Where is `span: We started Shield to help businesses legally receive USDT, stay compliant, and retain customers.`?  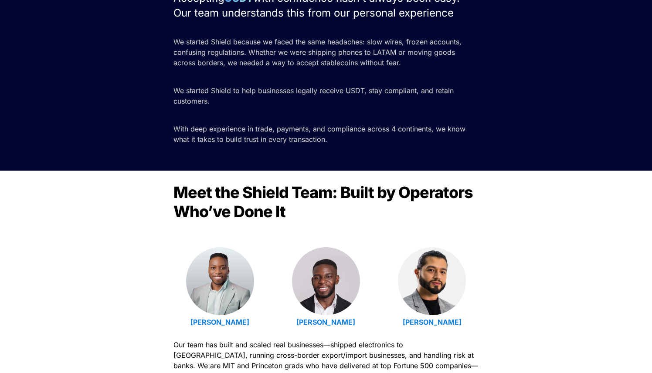 span: We started Shield to help businesses legally receive USDT, stay compliant, and retain customers. is located at coordinates (314, 96).